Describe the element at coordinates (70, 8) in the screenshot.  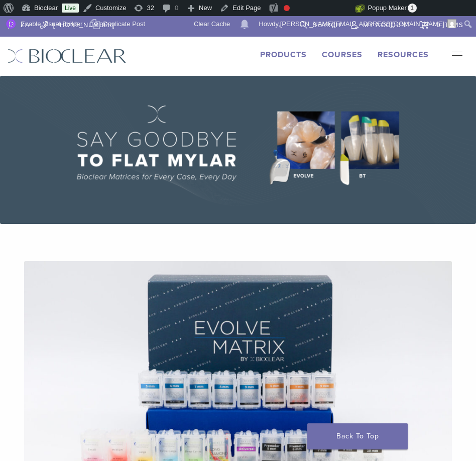
I see `a: Live` at that location.